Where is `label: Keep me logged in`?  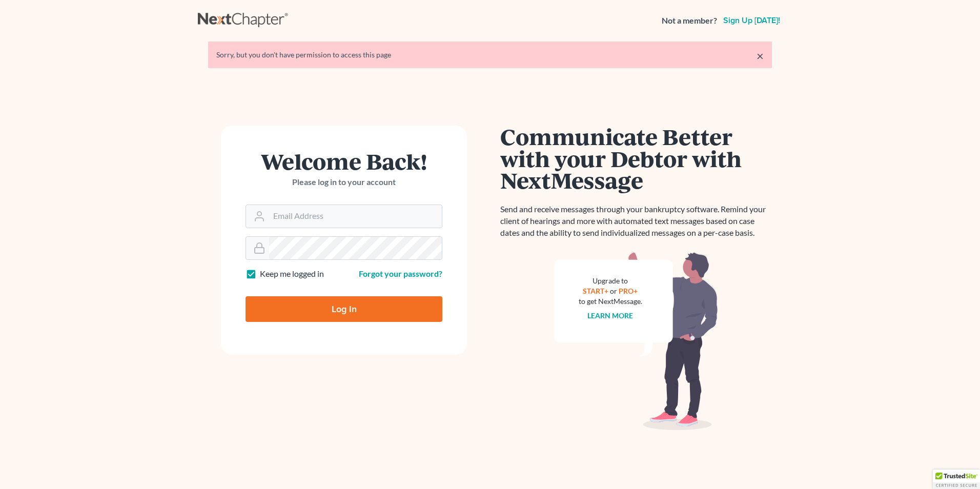 label: Keep me logged in is located at coordinates (292, 274).